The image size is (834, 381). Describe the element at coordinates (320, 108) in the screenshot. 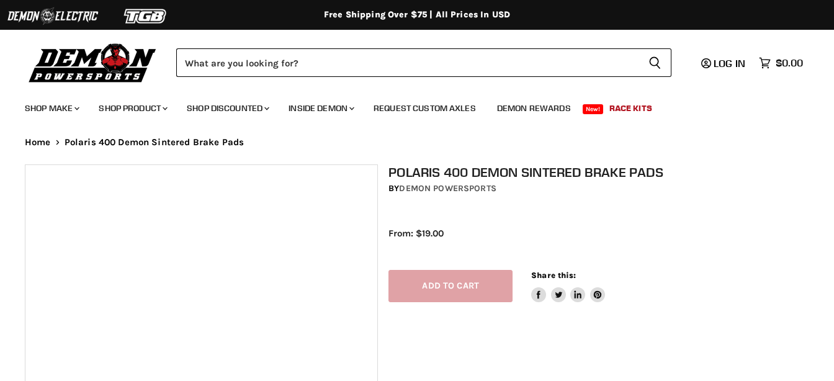

I see `a: Inside Demon` at that location.